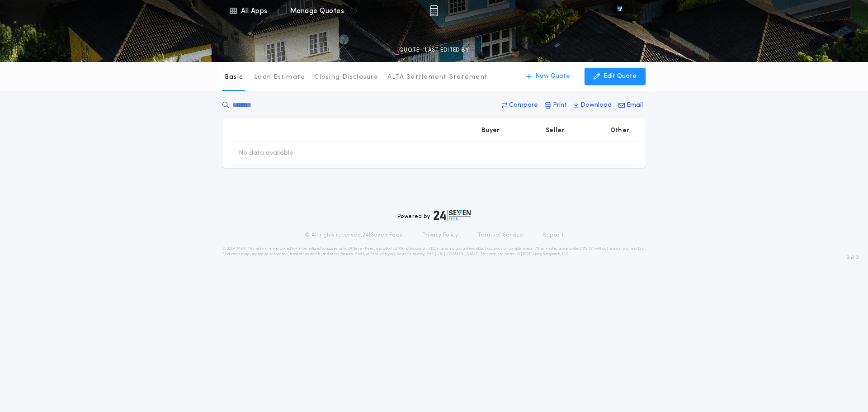 The height and width of the screenshot is (412, 868). What do you see at coordinates (631, 105) in the screenshot?
I see `button: Email` at bounding box center [631, 105].